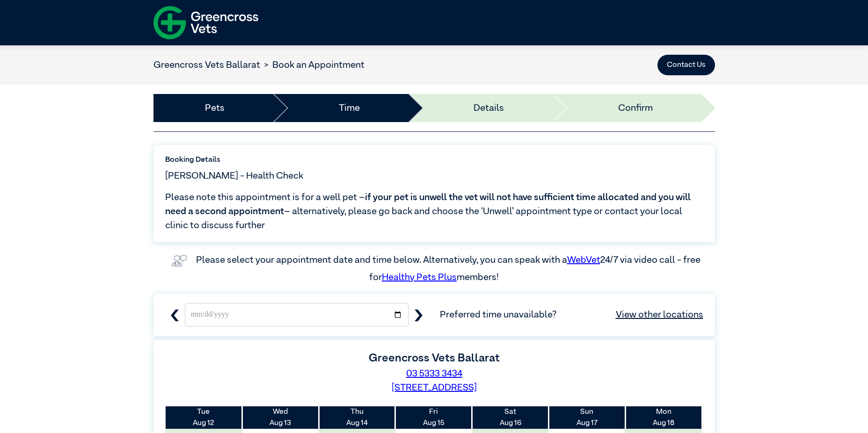 Image resolution: width=868 pixels, height=433 pixels. Describe the element at coordinates (686, 65) in the screenshot. I see `button: Contact Us` at that location.